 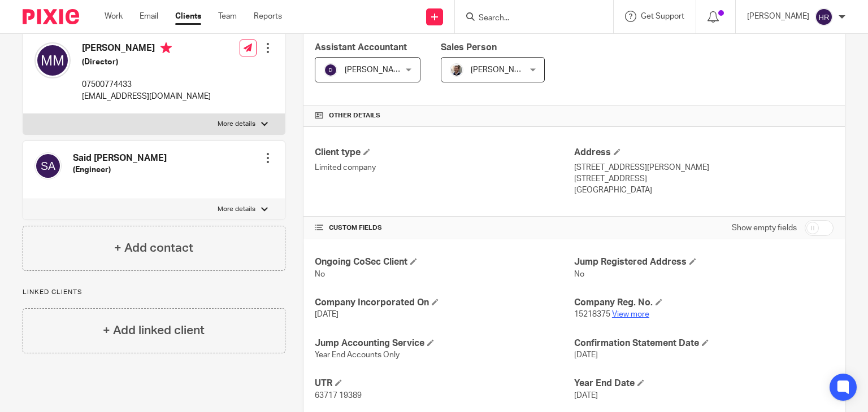 What do you see at coordinates (703, 303) in the screenshot?
I see `h4: Company Reg. No.` at bounding box center [703, 303].